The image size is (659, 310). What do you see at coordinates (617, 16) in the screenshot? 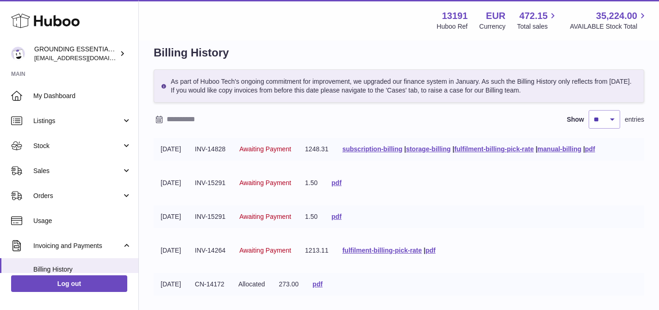
I see `span: 35,224.00` at bounding box center [617, 16].